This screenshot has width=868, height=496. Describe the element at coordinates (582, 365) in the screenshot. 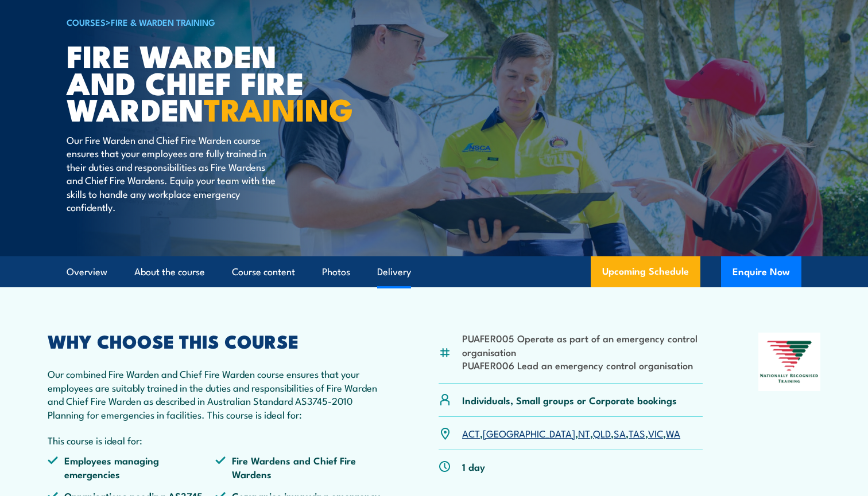

I see `li: PUAFER006 Lead an emergency control organisation` at that location.